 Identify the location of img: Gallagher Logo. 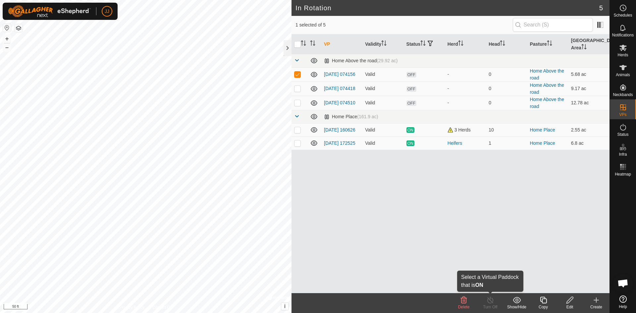
(49, 11).